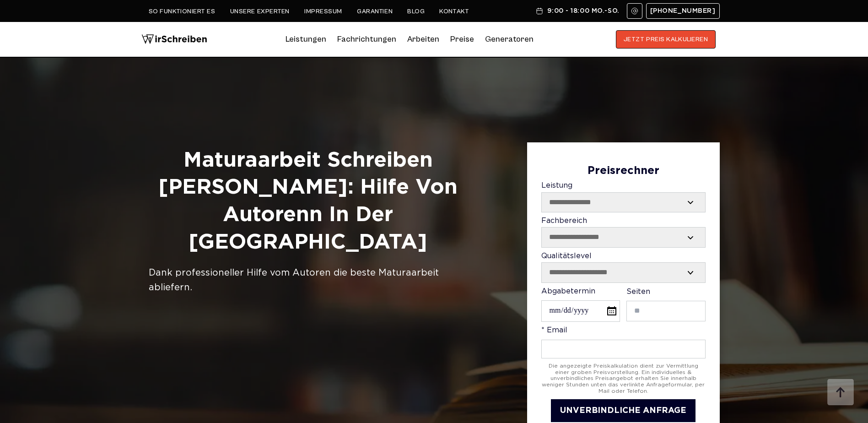 The image size is (868, 423). I want to click on img: button top, so click(840, 393).